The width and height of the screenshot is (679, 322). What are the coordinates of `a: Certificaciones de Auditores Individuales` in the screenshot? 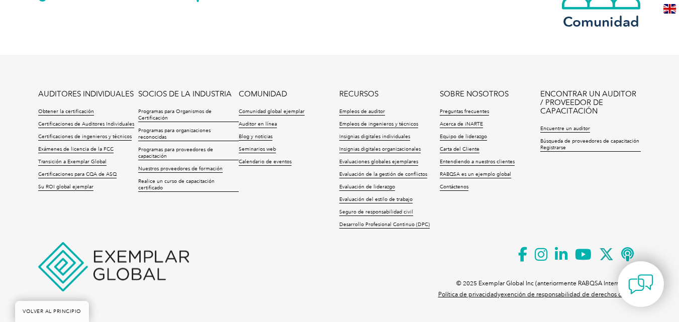 It's located at (86, 125).